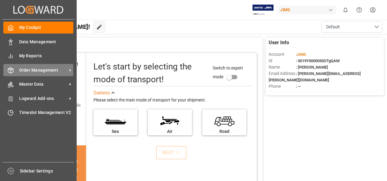  Describe the element at coordinates (38, 56) in the screenshot. I see `a: My Reports` at that location.